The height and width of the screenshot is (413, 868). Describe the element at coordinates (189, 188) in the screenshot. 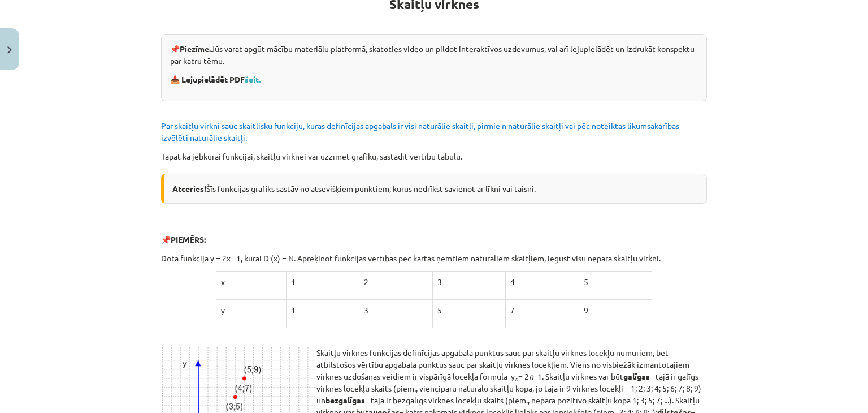

I see `b: Atceries!` at that location.